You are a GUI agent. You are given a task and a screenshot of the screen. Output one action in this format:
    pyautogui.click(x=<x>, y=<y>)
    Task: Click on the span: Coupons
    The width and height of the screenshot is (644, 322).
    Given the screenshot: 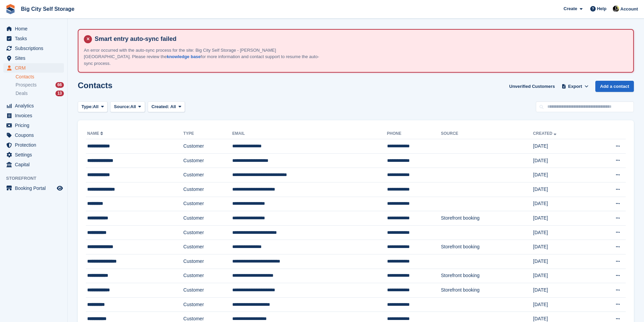 What is the action you would take?
    pyautogui.click(x=35, y=135)
    